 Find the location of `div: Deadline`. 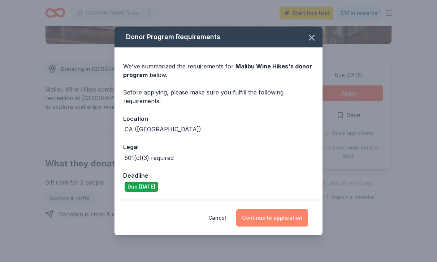

div: Deadline is located at coordinates (219, 175).